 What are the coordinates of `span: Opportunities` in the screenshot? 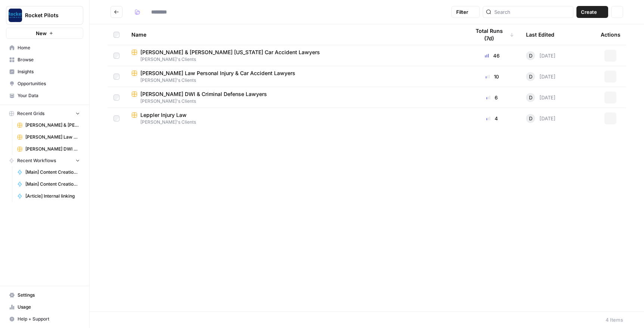 It's located at (48, 84).